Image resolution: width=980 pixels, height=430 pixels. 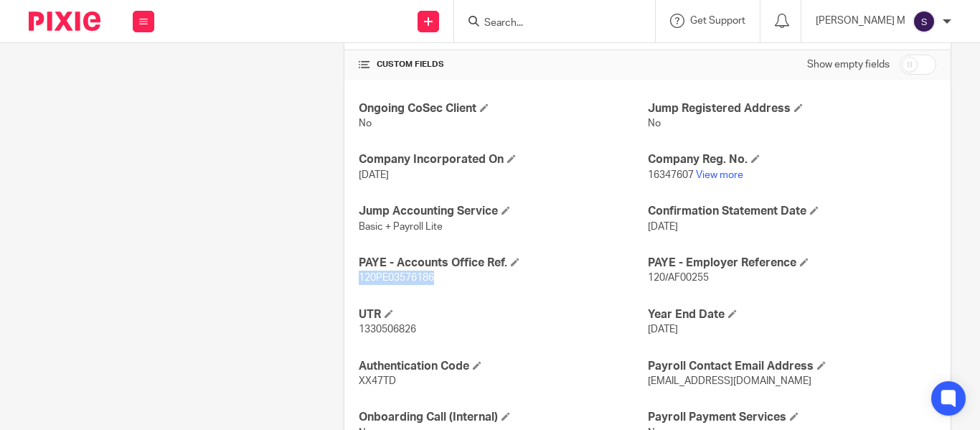 I want to click on h4: Confirmation Statement Date, so click(x=792, y=211).